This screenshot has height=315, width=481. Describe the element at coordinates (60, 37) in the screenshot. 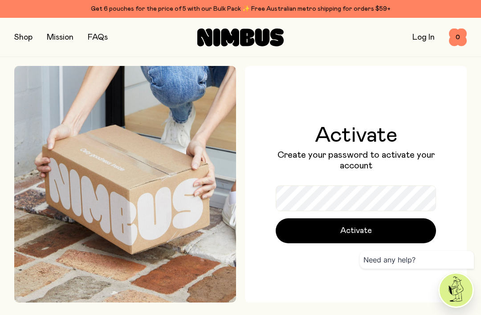

I see `a: Mission` at that location.